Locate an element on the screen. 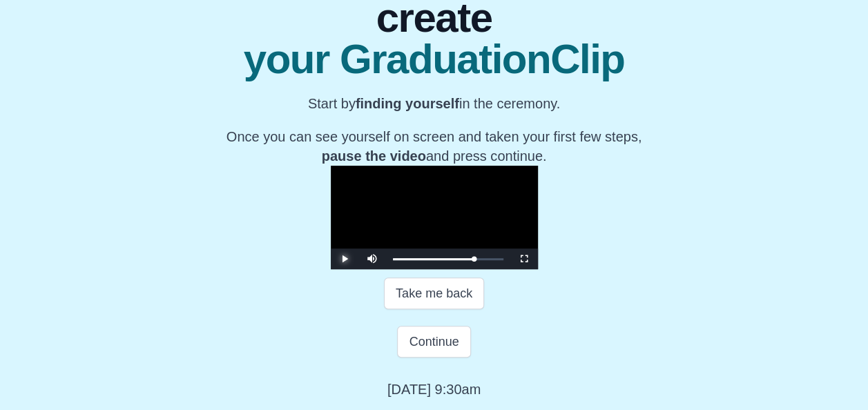  p: Start by in the ceremony. is located at coordinates (434, 103).